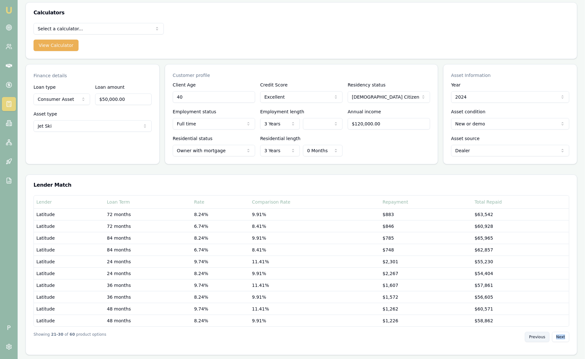 The height and width of the screenshot is (359, 585). I want to click on div: $65,965, so click(520, 238).